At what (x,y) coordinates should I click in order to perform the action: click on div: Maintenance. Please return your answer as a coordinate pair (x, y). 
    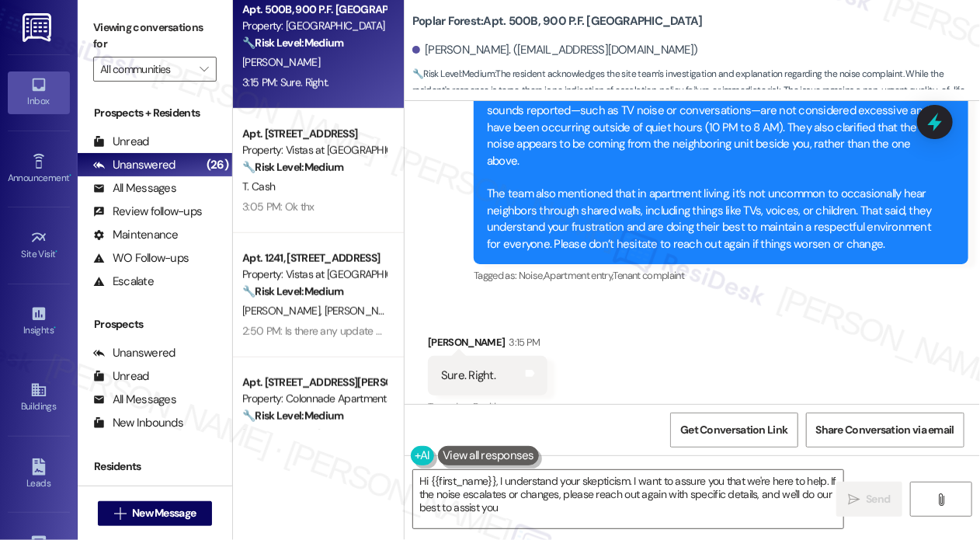
    Looking at the image, I should click on (136, 235).